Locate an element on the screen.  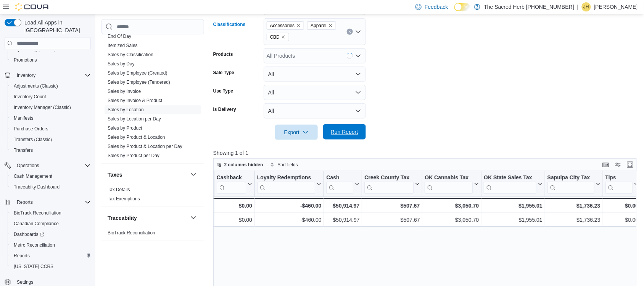
span: Sales by Product & Location is located at coordinates (136, 138).